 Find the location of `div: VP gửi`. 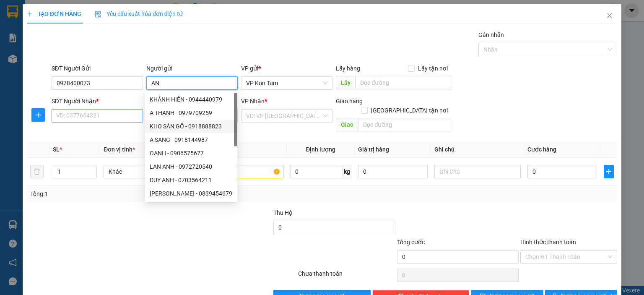

div: VP gửi is located at coordinates (287, 69).